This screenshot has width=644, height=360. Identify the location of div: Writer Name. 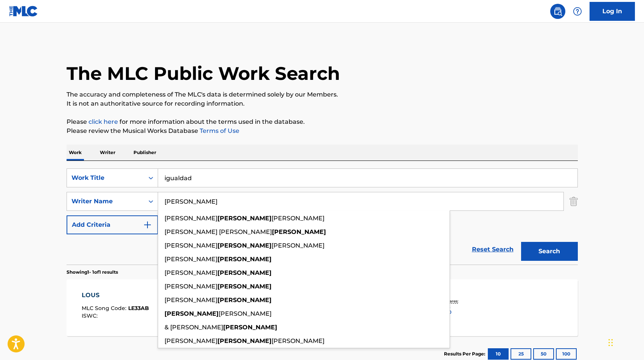
(106, 201).